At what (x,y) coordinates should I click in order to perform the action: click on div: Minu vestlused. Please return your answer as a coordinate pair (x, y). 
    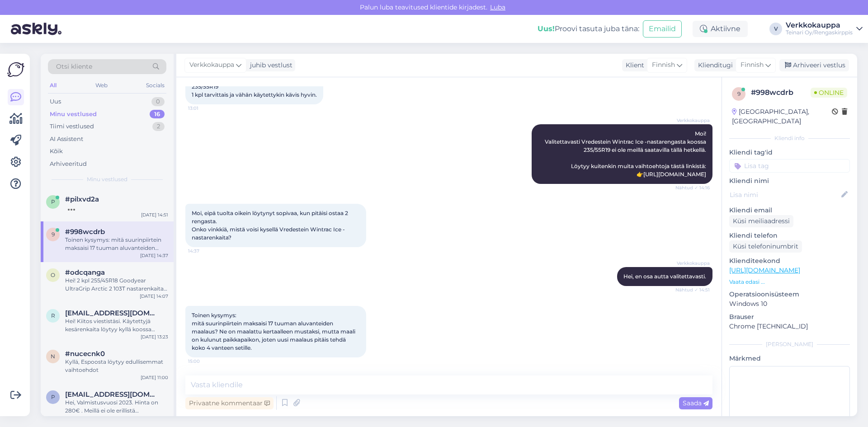
    Looking at the image, I should click on (73, 114).